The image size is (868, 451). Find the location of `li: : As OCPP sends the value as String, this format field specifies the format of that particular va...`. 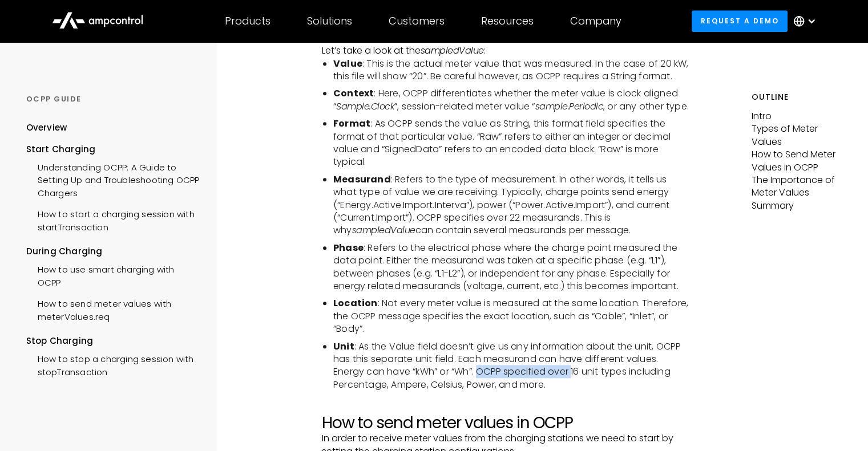

li: : As OCPP sends the value as String, this format field specifies the format of that particular va... is located at coordinates (511, 143).